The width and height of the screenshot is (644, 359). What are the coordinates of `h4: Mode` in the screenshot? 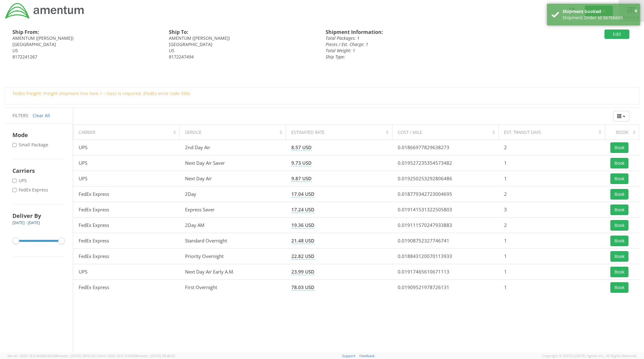 It's located at (38, 135).